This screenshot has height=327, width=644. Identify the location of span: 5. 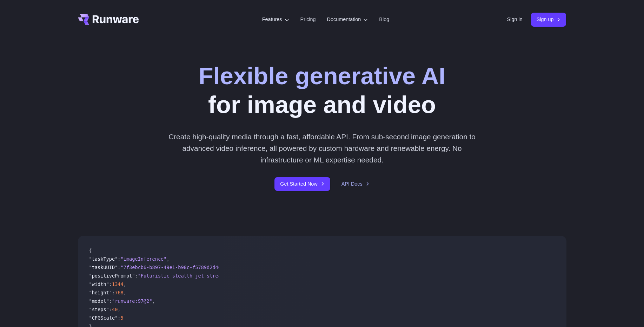
(122, 318).